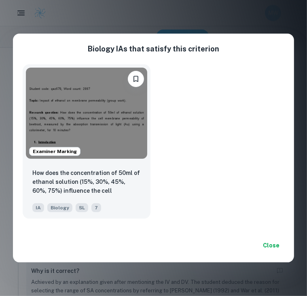 The width and height of the screenshot is (307, 296). What do you see at coordinates (60, 208) in the screenshot?
I see `span: Biology` at bounding box center [60, 208].